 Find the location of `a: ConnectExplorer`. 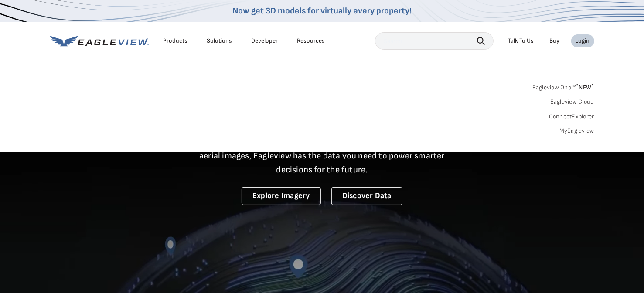

a: ConnectExplorer is located at coordinates (572, 117).